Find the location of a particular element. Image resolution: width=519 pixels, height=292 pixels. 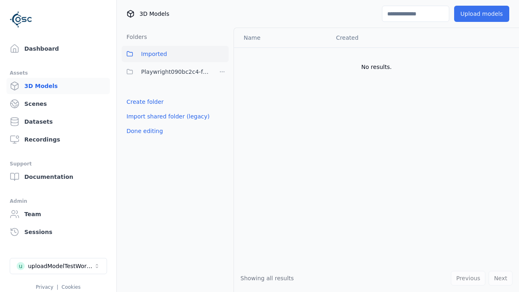

h3: Folders is located at coordinates (134, 37).